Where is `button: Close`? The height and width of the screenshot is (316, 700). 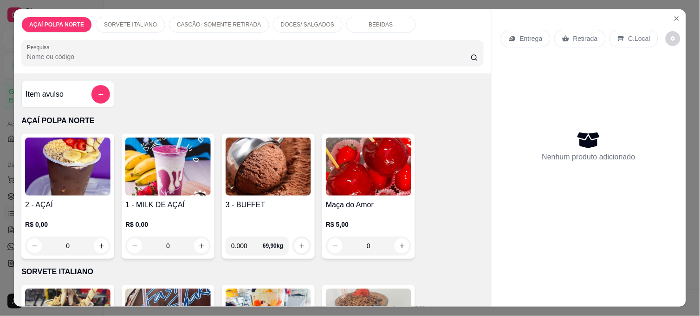 button: Close is located at coordinates (677, 19).